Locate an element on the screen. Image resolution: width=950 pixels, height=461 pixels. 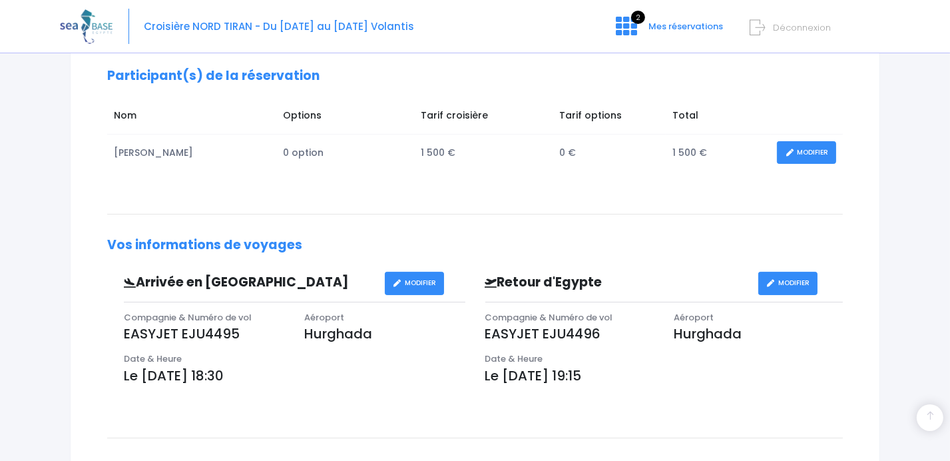
td: 0 € is located at coordinates (609, 153).